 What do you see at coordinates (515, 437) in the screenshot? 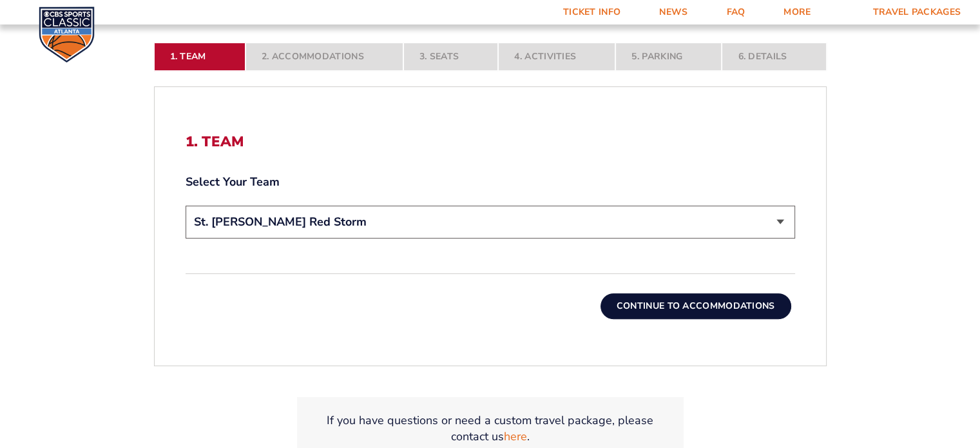
I see `a: here` at bounding box center [515, 437].